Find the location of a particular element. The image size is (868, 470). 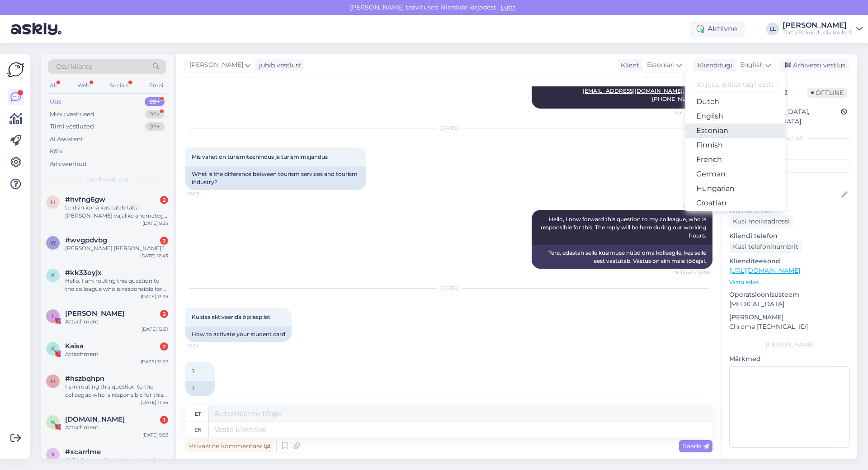

div: How to activate your student card is located at coordinates (238, 335).